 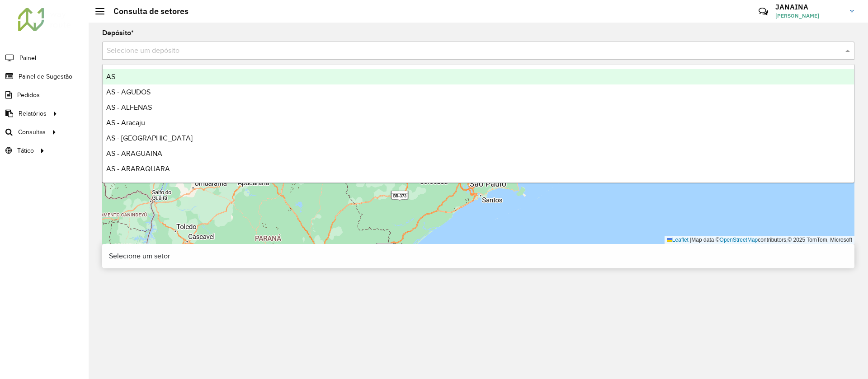 I want to click on span: Pedidos, so click(x=28, y=95).